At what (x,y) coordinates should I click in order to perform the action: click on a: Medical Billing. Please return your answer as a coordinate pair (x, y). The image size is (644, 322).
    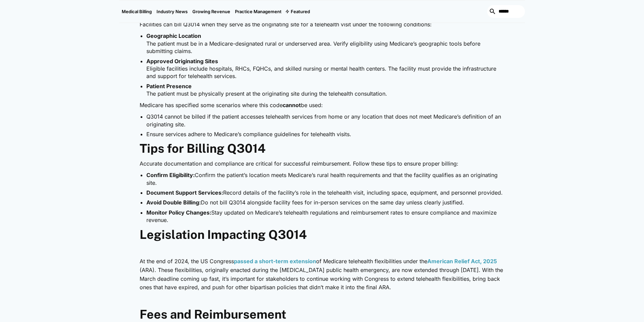
    Looking at the image, I should click on (136, 11).